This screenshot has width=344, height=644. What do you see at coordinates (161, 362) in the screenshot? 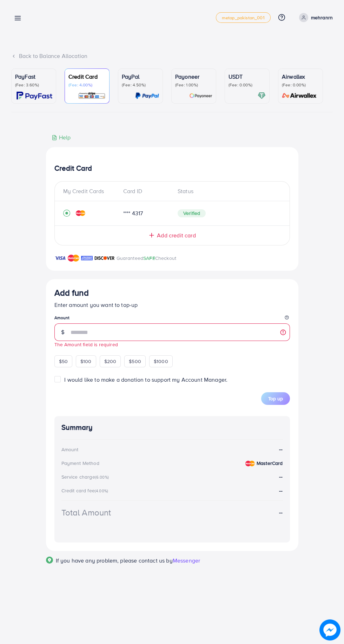
I see `span: $1000` at bounding box center [161, 362].